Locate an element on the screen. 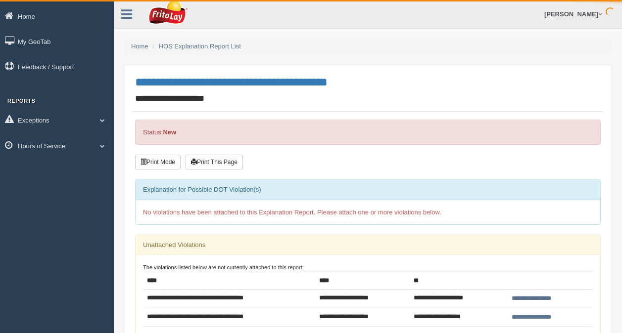  small: The violations listed below are not currently attached to this report: is located at coordinates (223, 268).